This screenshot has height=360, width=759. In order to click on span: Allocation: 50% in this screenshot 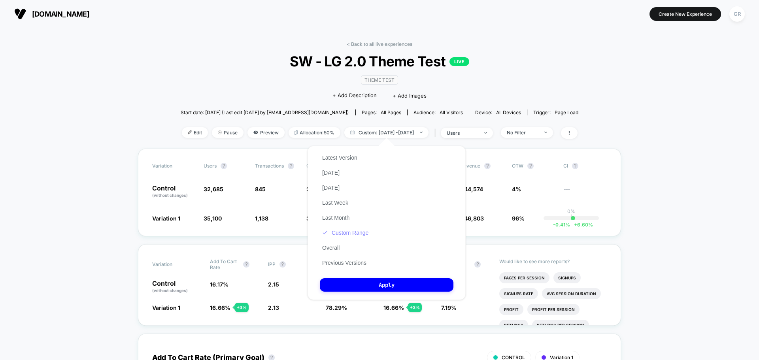, I will do `click(314, 132)`.